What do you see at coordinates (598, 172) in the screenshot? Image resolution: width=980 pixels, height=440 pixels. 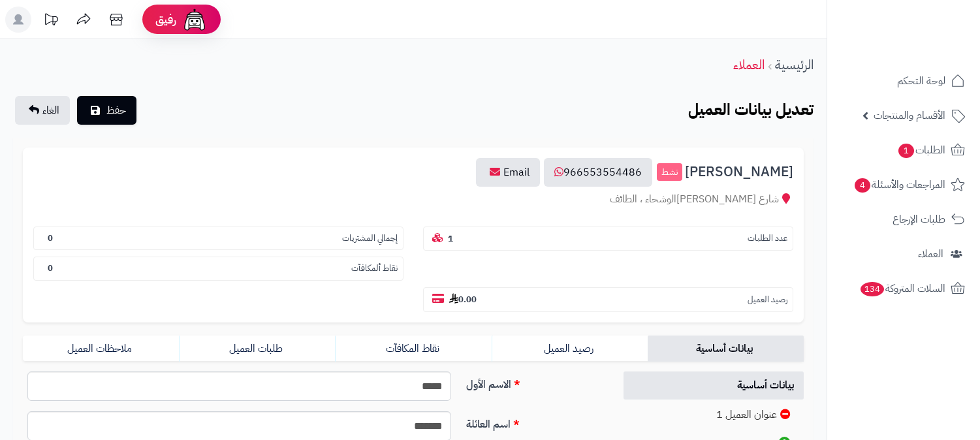 I see `a: 966553554486` at bounding box center [598, 172].